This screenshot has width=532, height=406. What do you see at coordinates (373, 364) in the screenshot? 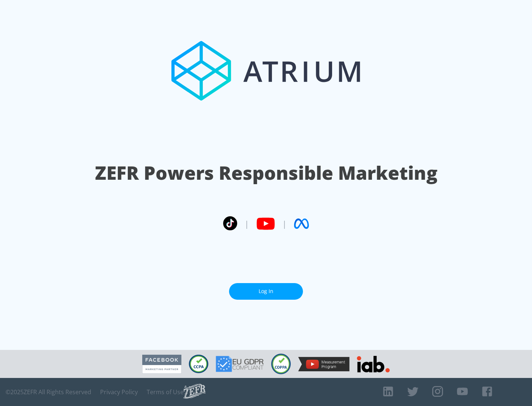
I see `img: IAB` at bounding box center [373, 364].